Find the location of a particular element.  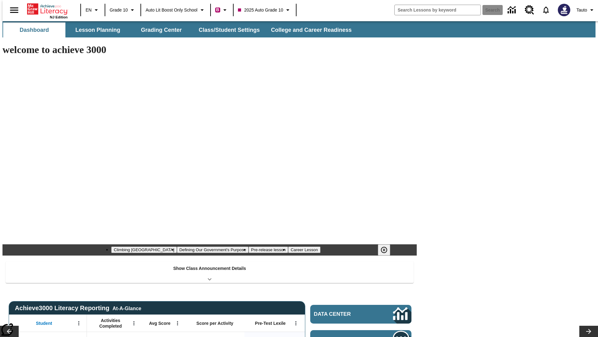

button: Grading Center is located at coordinates (161, 30).